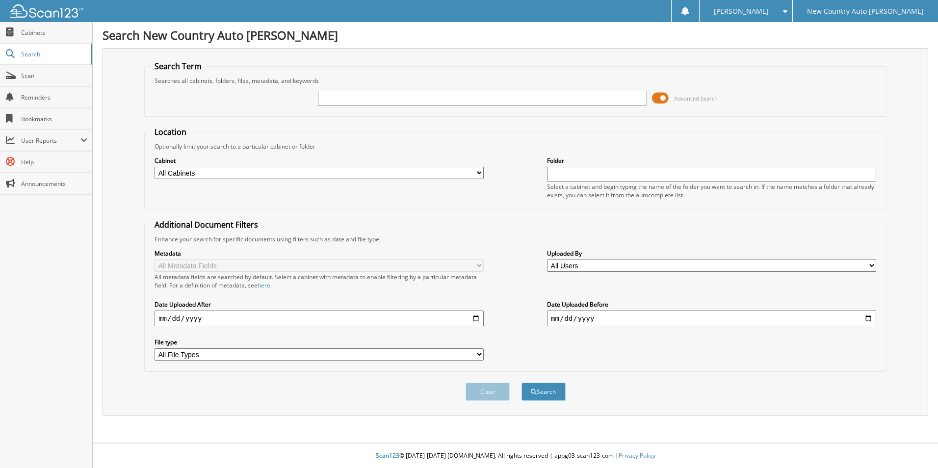  I want to click on div: Searches all cabinets, folders, files, metadata, and keywords, so click(515, 80).